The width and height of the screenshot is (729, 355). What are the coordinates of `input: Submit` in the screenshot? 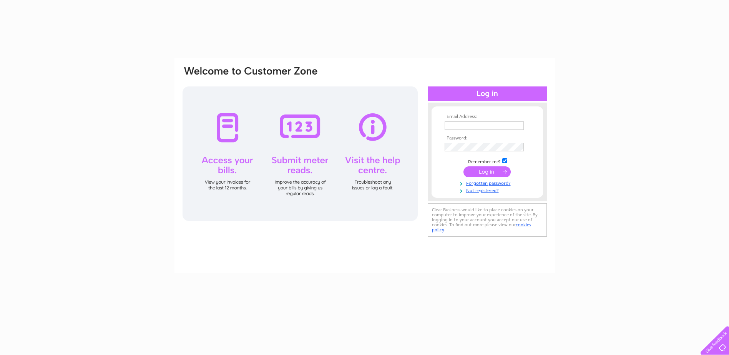 It's located at (487, 172).